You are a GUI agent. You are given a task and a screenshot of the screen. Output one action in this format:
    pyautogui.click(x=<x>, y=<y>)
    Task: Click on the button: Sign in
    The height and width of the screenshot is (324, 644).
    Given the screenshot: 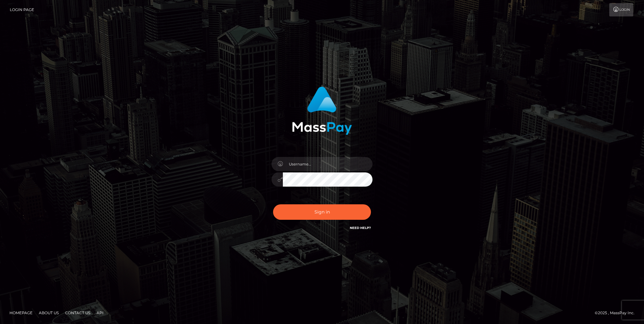 What is the action you would take?
    pyautogui.click(x=322, y=212)
    